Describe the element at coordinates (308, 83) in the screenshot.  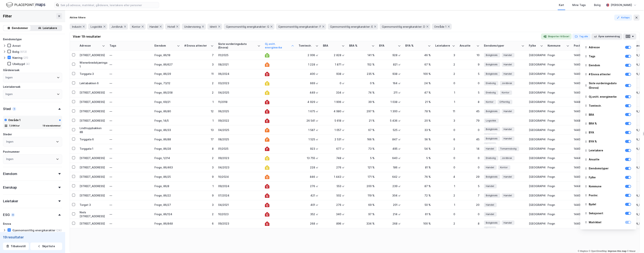
I see `div: 669 ㎡` at that location.